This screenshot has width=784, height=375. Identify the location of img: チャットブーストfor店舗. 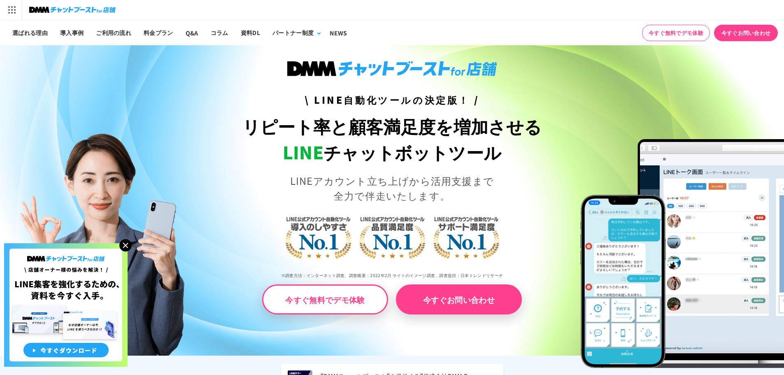
(72, 10).